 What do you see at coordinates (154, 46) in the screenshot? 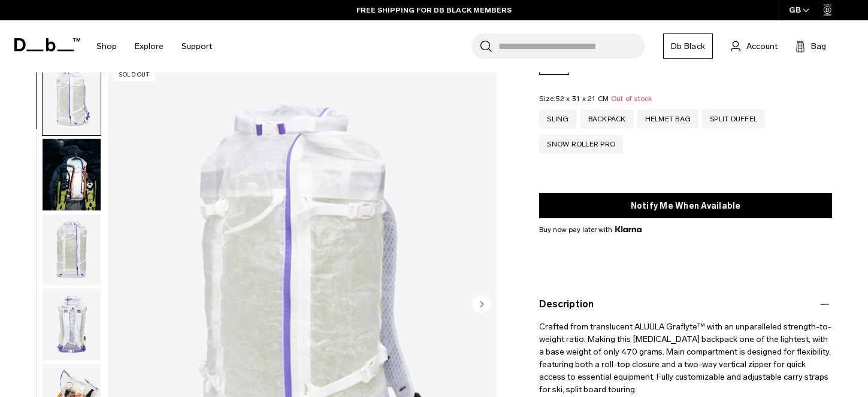
I see `nav: Main Navigation` at bounding box center [154, 46].